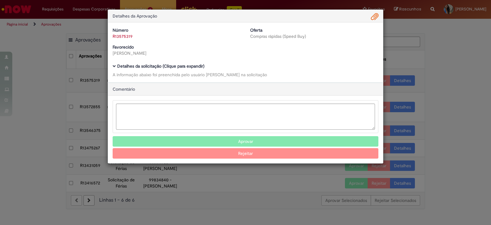 Image resolution: width=491 pixels, height=225 pixels. What do you see at coordinates (120, 30) in the screenshot?
I see `b: Número` at bounding box center [120, 30].